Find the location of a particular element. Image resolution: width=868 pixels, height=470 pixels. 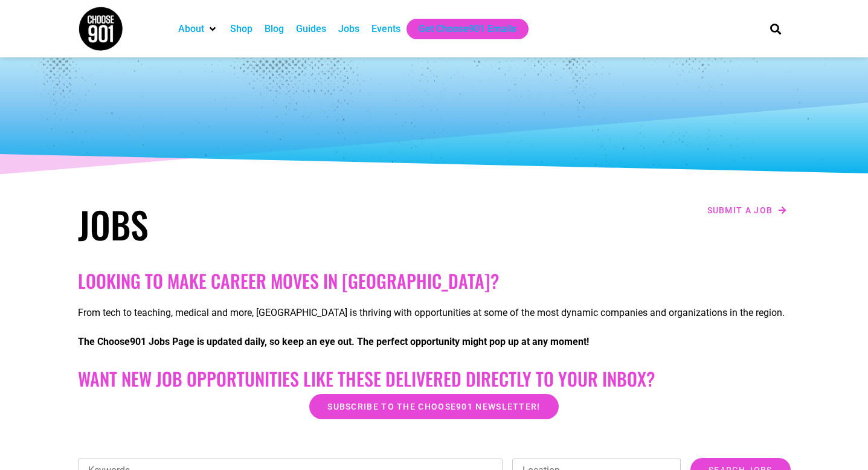

span: Subscribe to the Choose901 newsletter! is located at coordinates (434, 407).